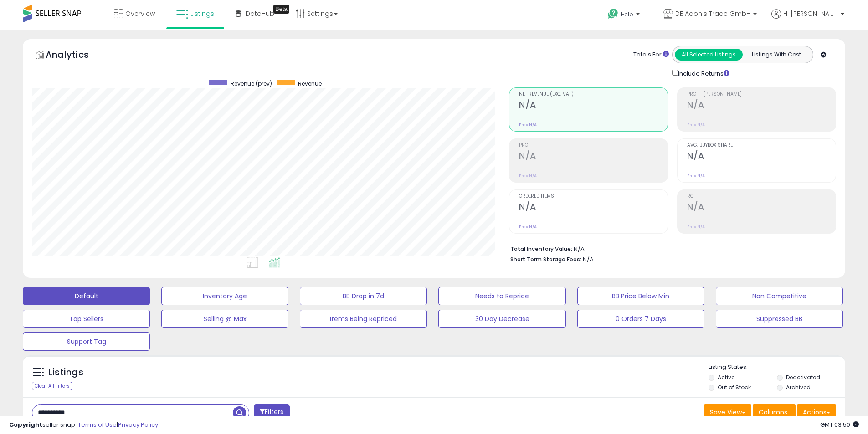 This screenshot has height=434, width=868. What do you see at coordinates (86, 319) in the screenshot?
I see `button: Top Sellers` at bounding box center [86, 319].